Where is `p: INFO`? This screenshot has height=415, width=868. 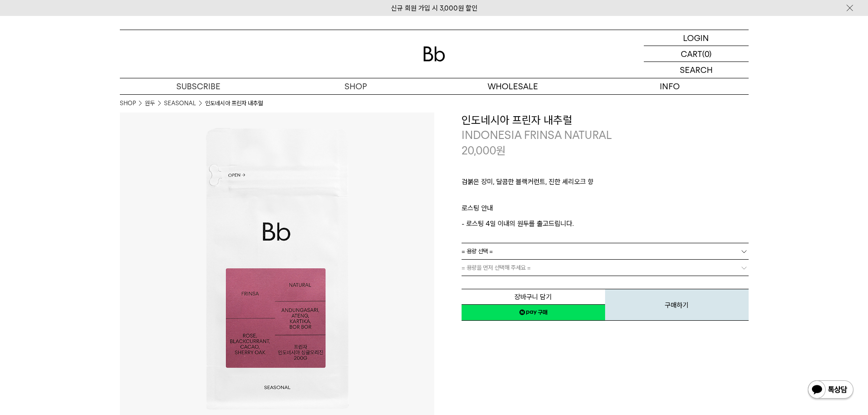 p: INFO is located at coordinates (670, 86).